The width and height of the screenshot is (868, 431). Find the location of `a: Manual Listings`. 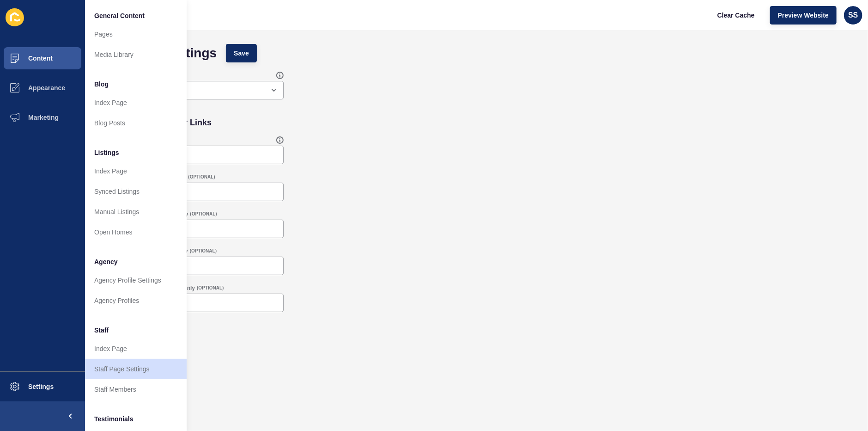

a: Manual Listings is located at coordinates (135, 212).